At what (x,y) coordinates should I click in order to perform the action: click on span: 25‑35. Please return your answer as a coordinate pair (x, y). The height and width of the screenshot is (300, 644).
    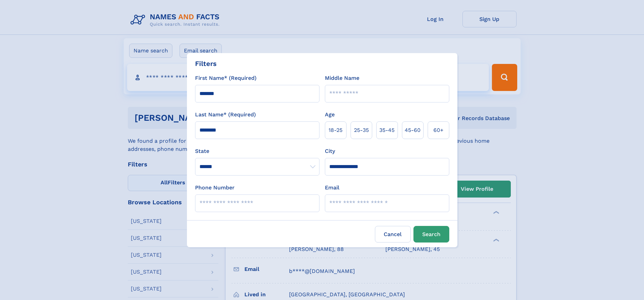
    Looking at the image, I should click on (362, 130).